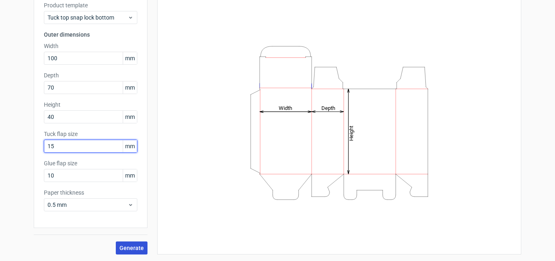 Image resolution: width=555 pixels, height=261 pixels. I want to click on span: 0.5 mm, so click(87, 205).